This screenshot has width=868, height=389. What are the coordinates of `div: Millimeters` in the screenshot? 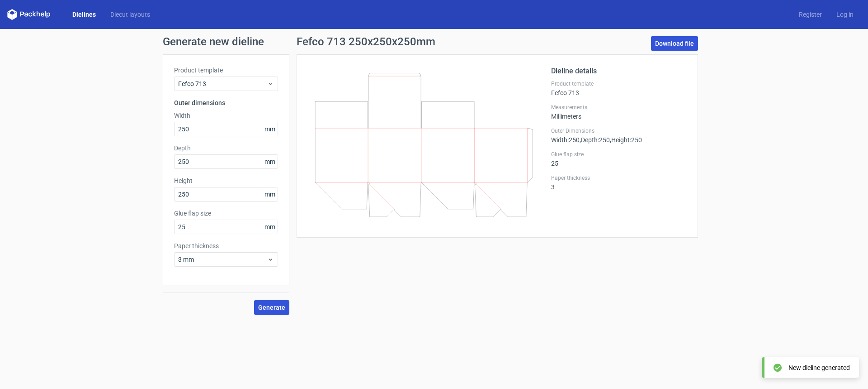 It's located at (619, 112).